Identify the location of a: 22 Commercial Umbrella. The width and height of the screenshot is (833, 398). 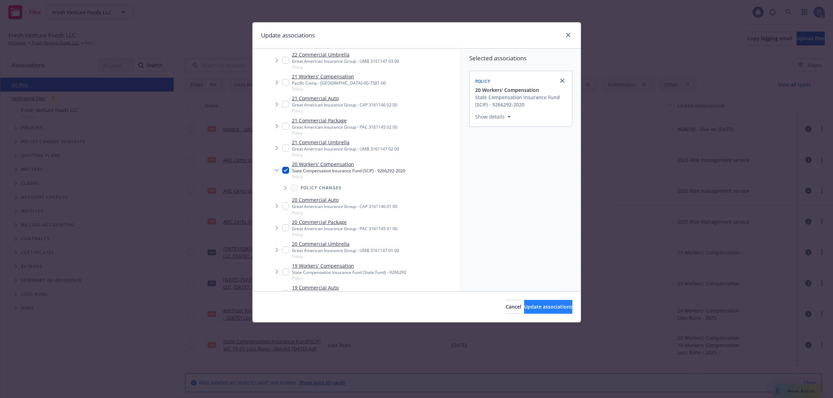
(345, 54).